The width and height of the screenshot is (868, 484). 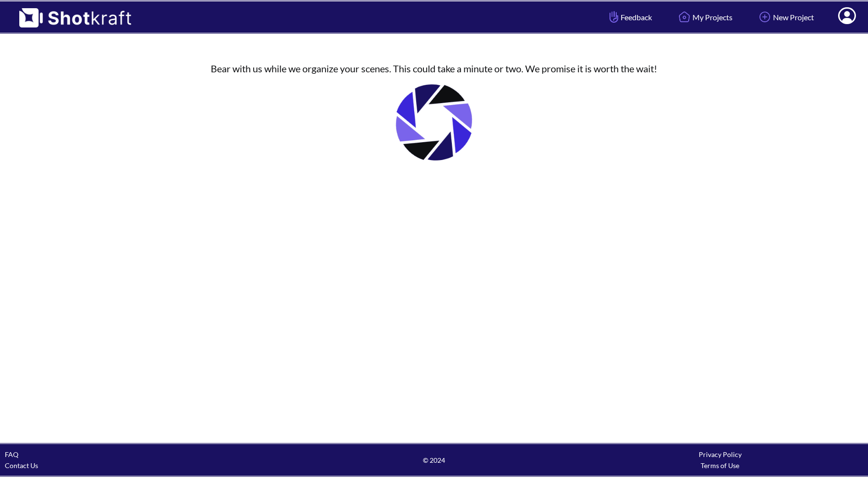 What do you see at coordinates (630, 17) in the screenshot?
I see `span: Feedback` at bounding box center [630, 17].